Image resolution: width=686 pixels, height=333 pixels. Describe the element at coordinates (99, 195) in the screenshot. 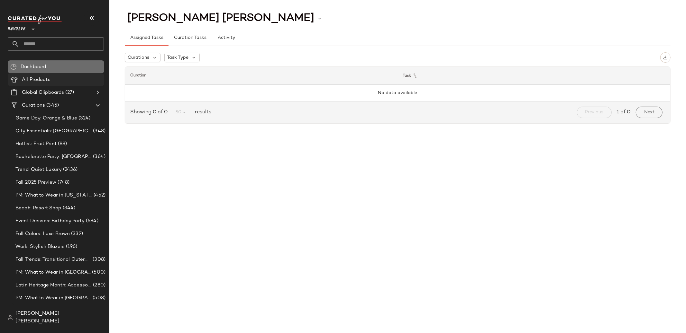

I see `span: (452)` at that location.